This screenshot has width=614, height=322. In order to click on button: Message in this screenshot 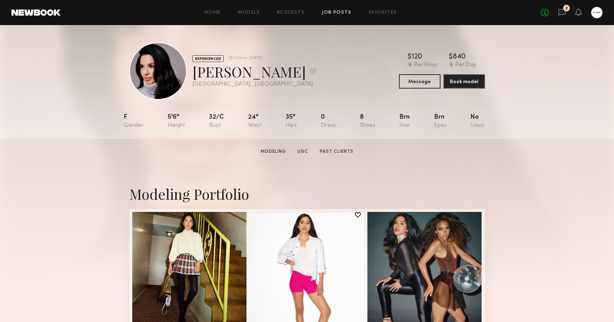, I will do `click(420, 81)`.